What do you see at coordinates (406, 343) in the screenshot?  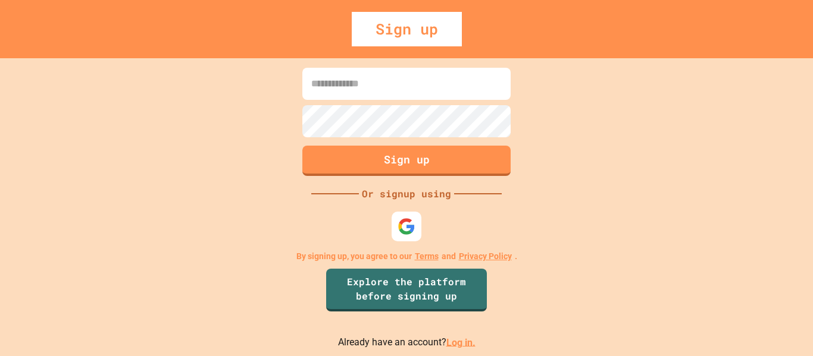 I see `p: Already have an account?` at bounding box center [406, 343].